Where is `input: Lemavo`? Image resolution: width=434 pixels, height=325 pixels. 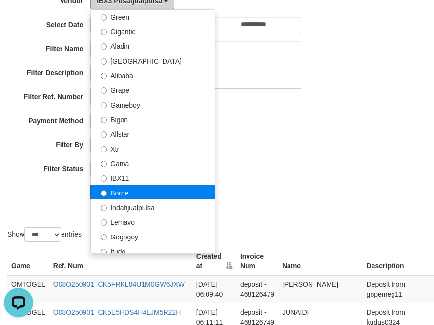 input: Lemavo is located at coordinates (104, 222).